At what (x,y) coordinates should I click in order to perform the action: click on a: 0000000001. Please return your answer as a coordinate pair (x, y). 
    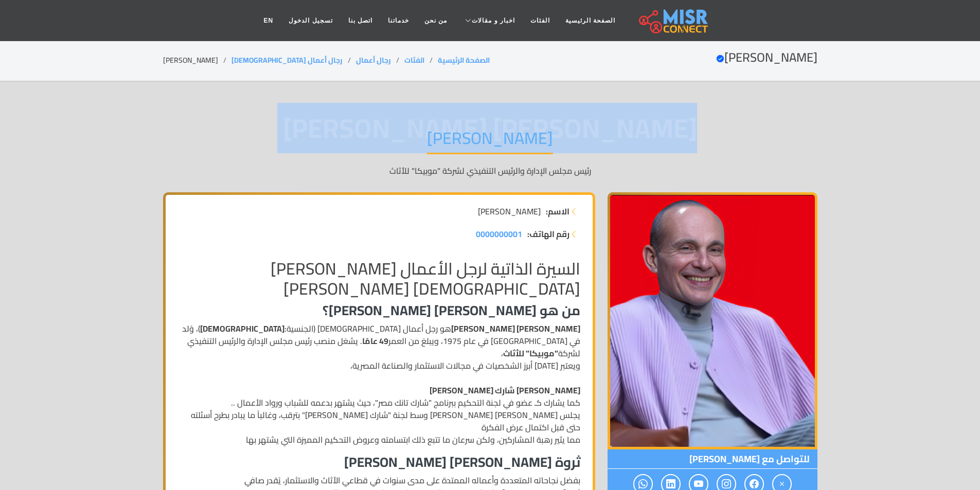
    Looking at the image, I should click on (499, 234).